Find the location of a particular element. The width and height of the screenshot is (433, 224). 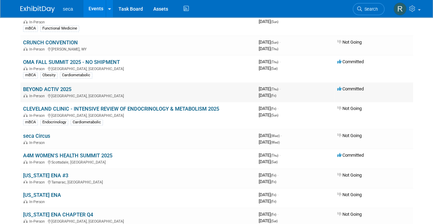

img: Rachel Jordan is located at coordinates (400, 9).